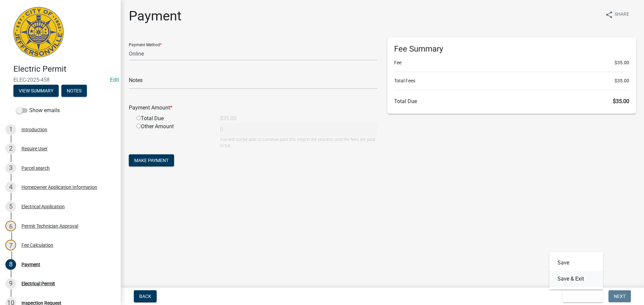 This screenshot has width=644, height=305. What do you see at coordinates (39, 32) in the screenshot?
I see `img: City of Jeffersonville, Indiana` at bounding box center [39, 32].